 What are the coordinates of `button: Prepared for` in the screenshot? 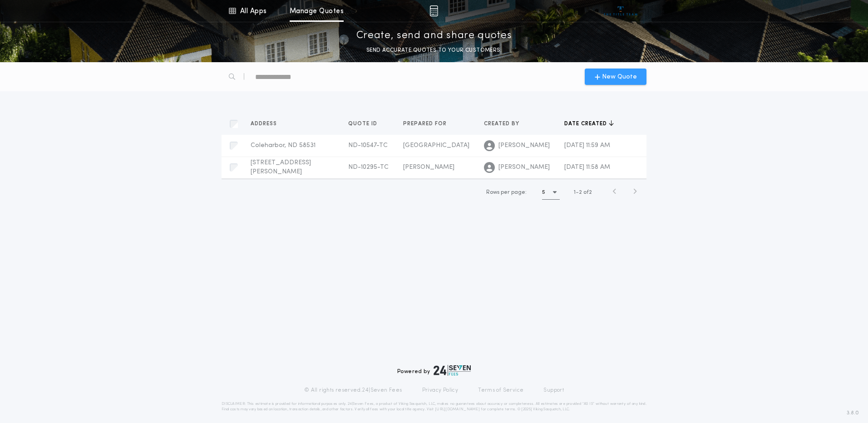 It's located at (426, 124).